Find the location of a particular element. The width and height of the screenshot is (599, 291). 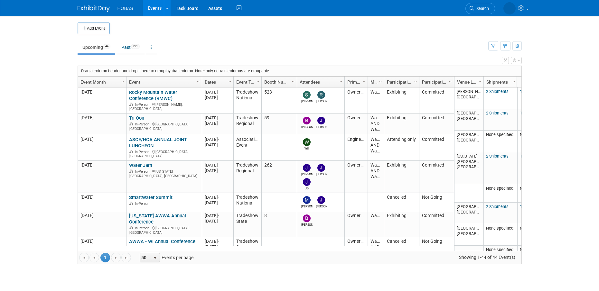

a: Water Jam is located at coordinates (141, 166).